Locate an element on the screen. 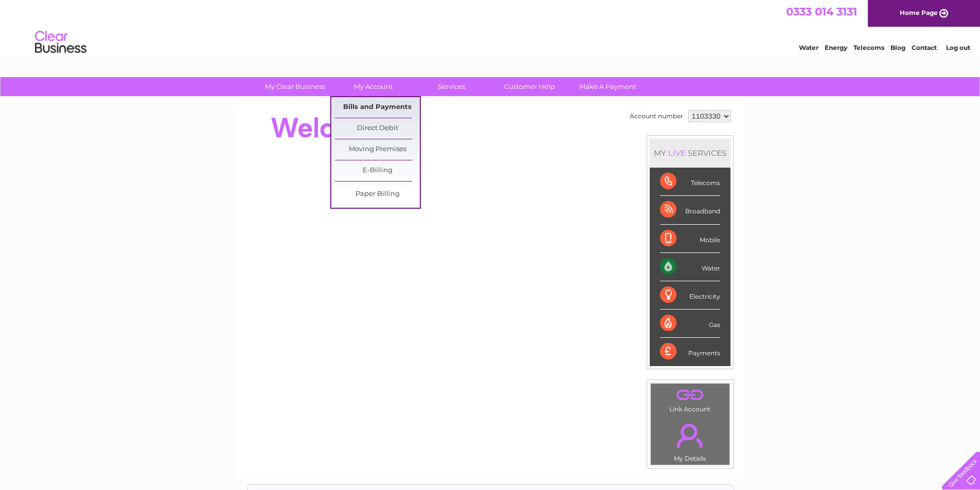 This screenshot has height=490, width=980. a: Direct Debit is located at coordinates (377, 128).